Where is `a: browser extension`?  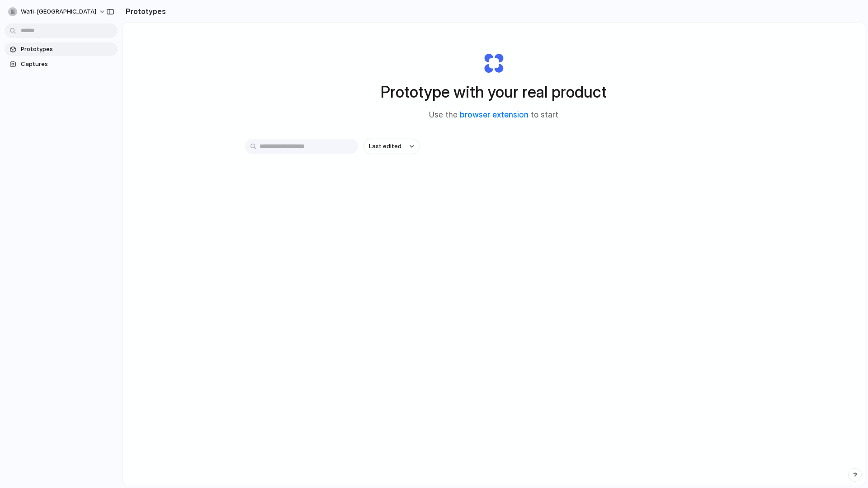 a: browser extension is located at coordinates (494, 115).